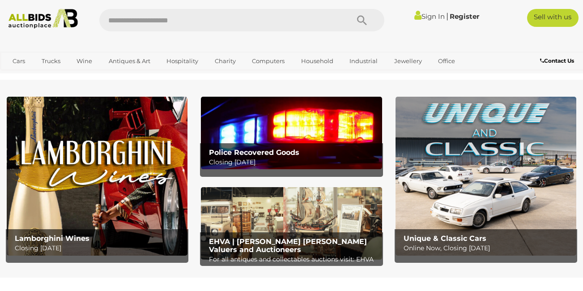  I want to click on a: Computers, so click(268, 61).